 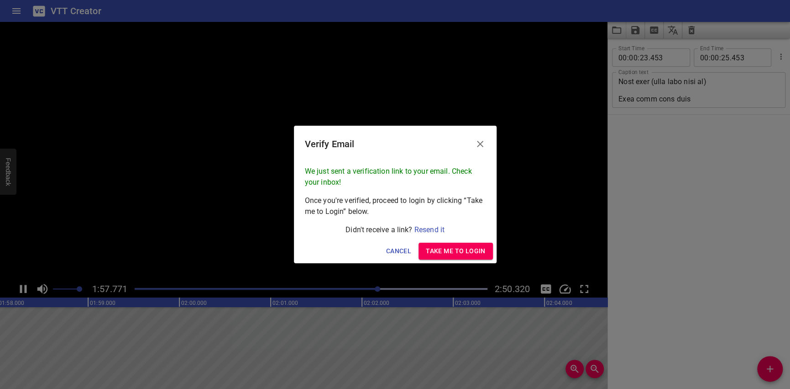 I want to click on a: Resend it, so click(x=430, y=229).